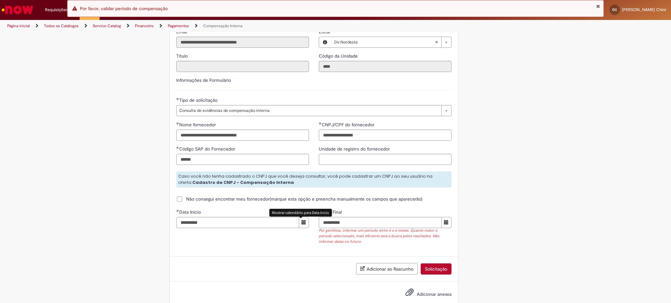 This screenshot has height=303, width=671. Describe the element at coordinates (144, 26) in the screenshot. I see `a: Financeiro` at that location.